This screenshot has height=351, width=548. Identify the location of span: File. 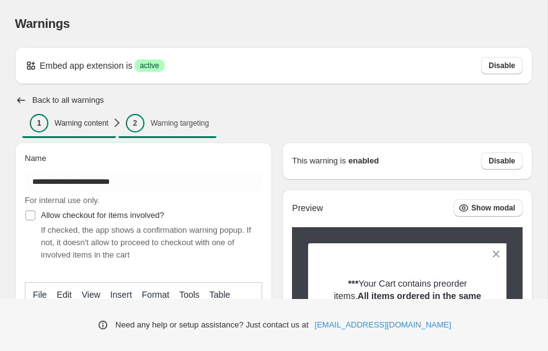
(40, 295).